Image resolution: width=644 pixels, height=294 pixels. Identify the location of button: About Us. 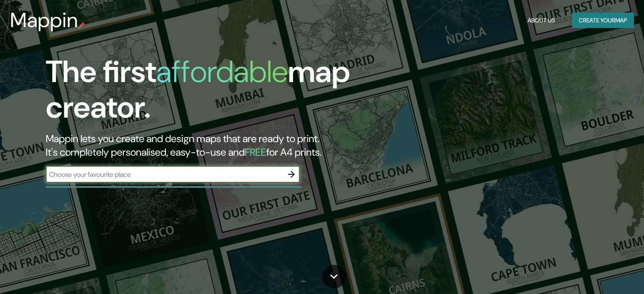
(541, 20).